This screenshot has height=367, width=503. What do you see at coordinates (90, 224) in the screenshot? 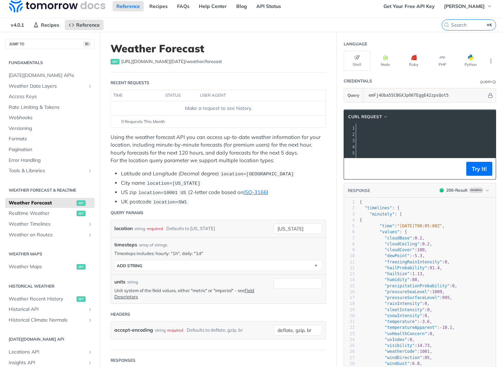
I see `button: Show subpages for Weather Timelines` at bounding box center [90, 224].